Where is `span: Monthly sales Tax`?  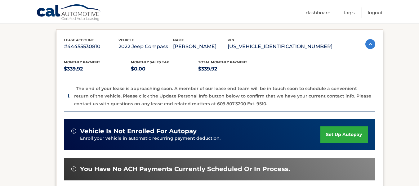 span: Monthly sales Tax is located at coordinates (150, 62).